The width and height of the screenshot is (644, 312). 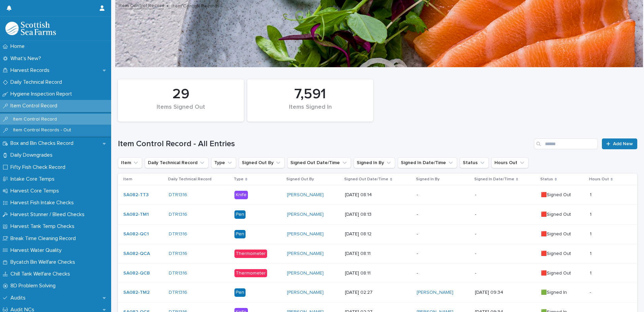 I want to click on button: Hours Out, so click(x=510, y=163).